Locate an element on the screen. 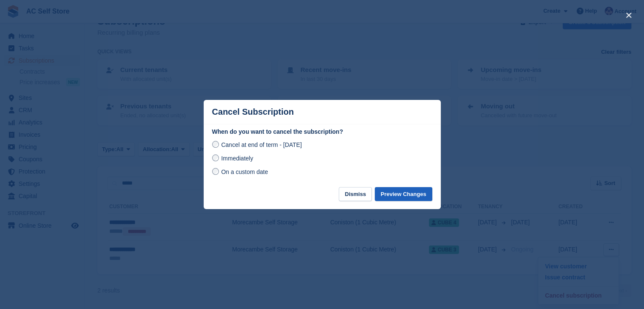 This screenshot has height=309, width=644. p: Cancel Subscription is located at coordinates (253, 112).